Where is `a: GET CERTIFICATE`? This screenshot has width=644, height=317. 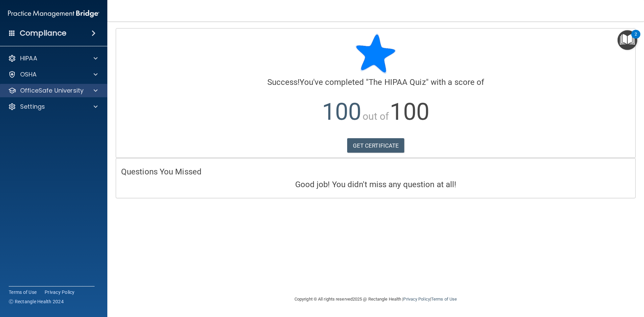
a: GET CERTIFICATE is located at coordinates (376, 146).